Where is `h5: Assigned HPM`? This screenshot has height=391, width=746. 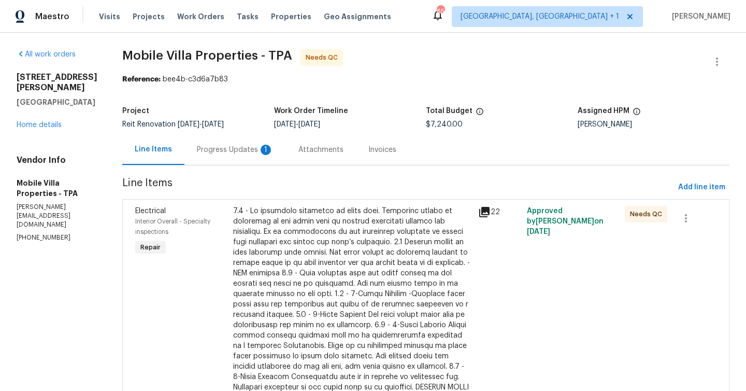 h5: Assigned HPM is located at coordinates (603, 111).